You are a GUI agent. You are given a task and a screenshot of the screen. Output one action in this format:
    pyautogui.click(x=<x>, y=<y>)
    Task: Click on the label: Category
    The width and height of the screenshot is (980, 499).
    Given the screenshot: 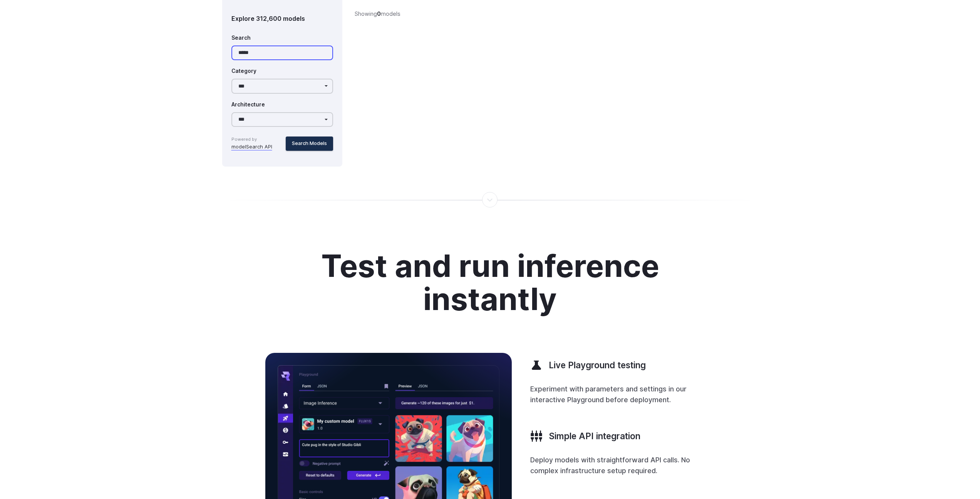 What is the action you would take?
    pyautogui.click(x=244, y=71)
    